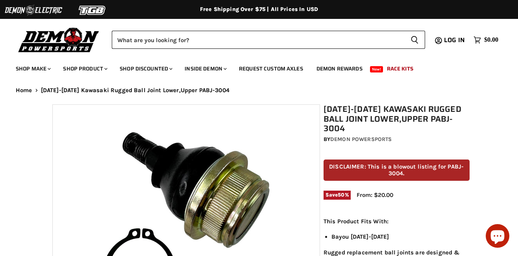  What do you see at coordinates (491, 40) in the screenshot?
I see `span: $0.00` at bounding box center [491, 40].